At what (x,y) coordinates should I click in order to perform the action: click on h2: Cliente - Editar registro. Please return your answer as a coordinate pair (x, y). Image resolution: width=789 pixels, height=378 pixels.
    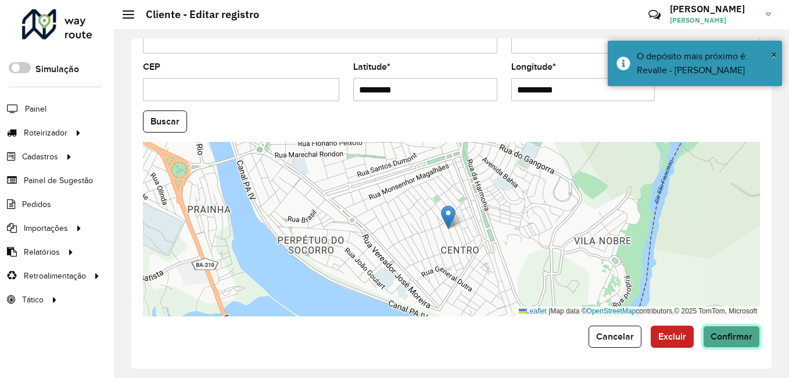
    Looking at the image, I should click on (196, 15).